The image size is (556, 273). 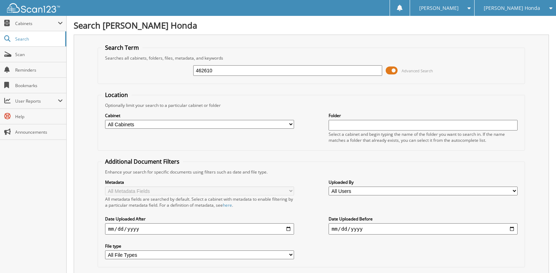 I want to click on span: Help, so click(x=39, y=116).